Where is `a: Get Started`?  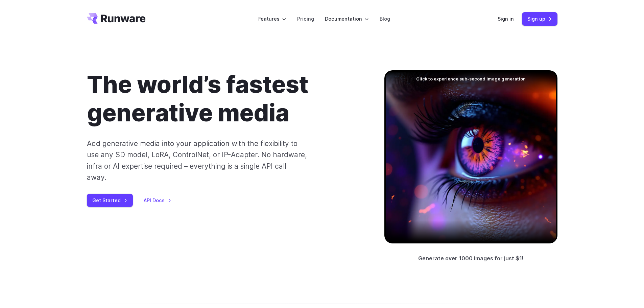 a: Get Started is located at coordinates (110, 200).